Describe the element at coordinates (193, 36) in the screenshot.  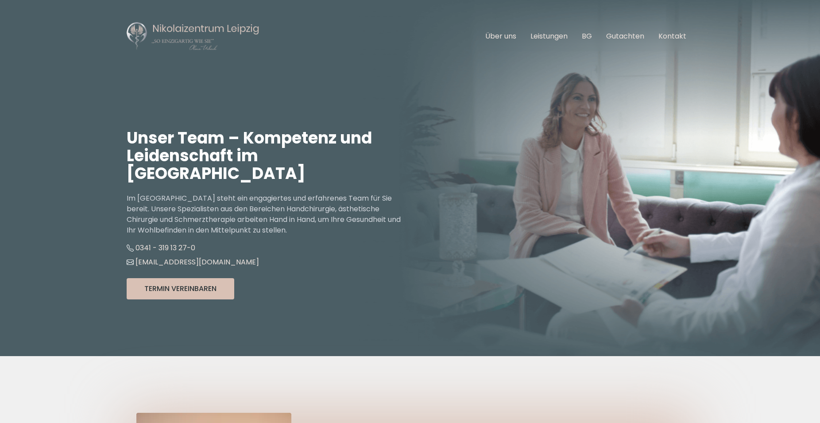
I see `a: Nikolaizentrum Leipzig Logo` at that location.